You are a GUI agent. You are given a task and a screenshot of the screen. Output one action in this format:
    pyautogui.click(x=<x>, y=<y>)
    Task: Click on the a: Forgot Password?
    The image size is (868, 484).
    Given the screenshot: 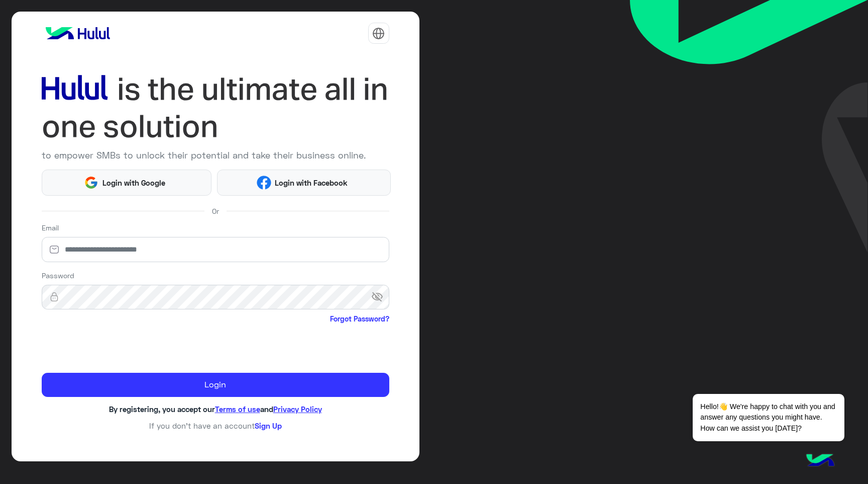 What is the action you would take?
    pyautogui.click(x=360, y=318)
    